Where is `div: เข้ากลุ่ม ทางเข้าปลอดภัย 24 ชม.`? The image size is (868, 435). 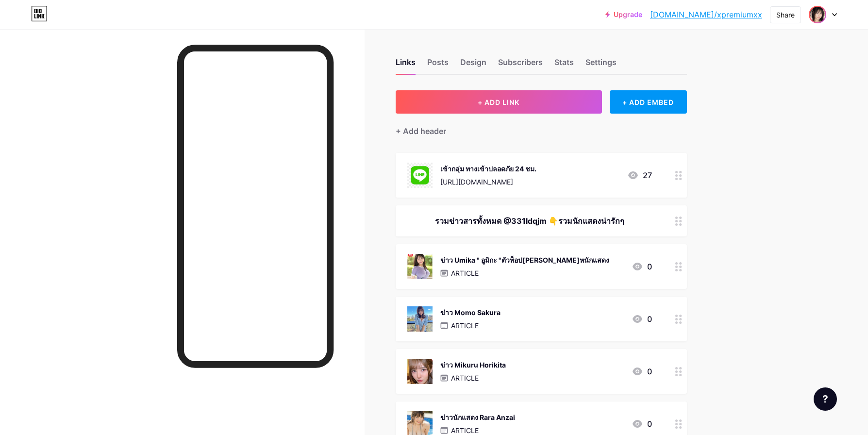 div: เข้ากลุ่ม ทางเข้าปลอดภัย 24 ชม. is located at coordinates (488, 168).